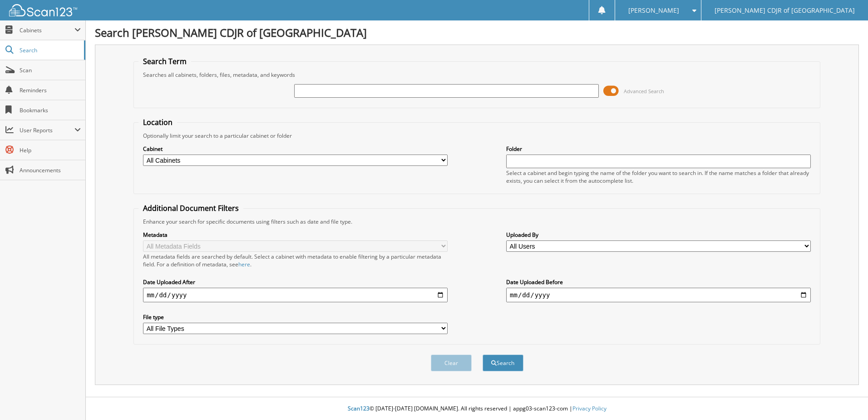  I want to click on legend: Search Term, so click(165, 61).